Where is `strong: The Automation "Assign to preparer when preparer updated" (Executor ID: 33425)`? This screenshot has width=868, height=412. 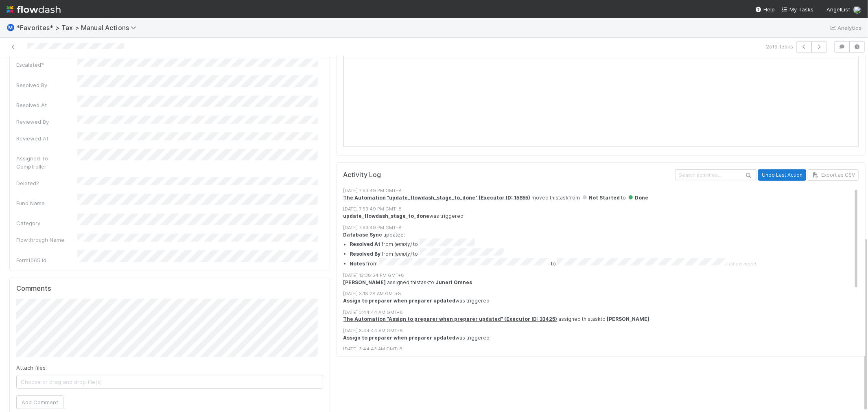 strong: The Automation "Assign to preparer when preparer updated" (Executor ID: 33425) is located at coordinates (451, 318).